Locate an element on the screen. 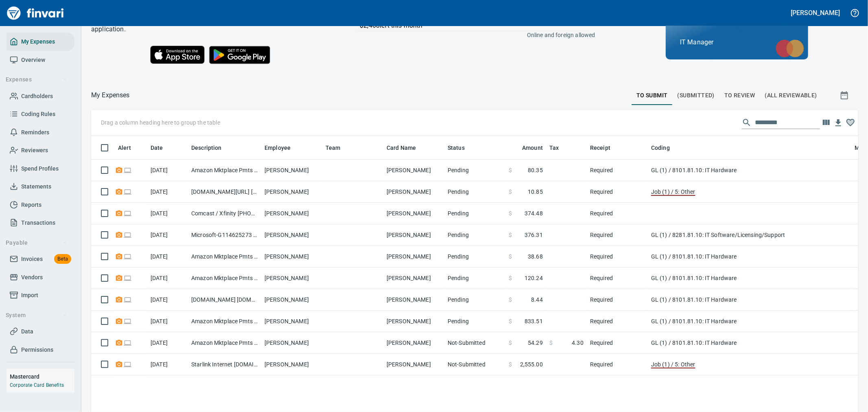 The width and height of the screenshot is (868, 412). span: Employee is located at coordinates (283, 148).